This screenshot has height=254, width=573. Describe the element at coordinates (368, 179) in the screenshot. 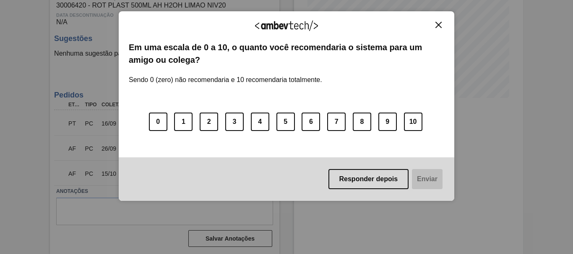

I see `button: Responder depois` at that location.